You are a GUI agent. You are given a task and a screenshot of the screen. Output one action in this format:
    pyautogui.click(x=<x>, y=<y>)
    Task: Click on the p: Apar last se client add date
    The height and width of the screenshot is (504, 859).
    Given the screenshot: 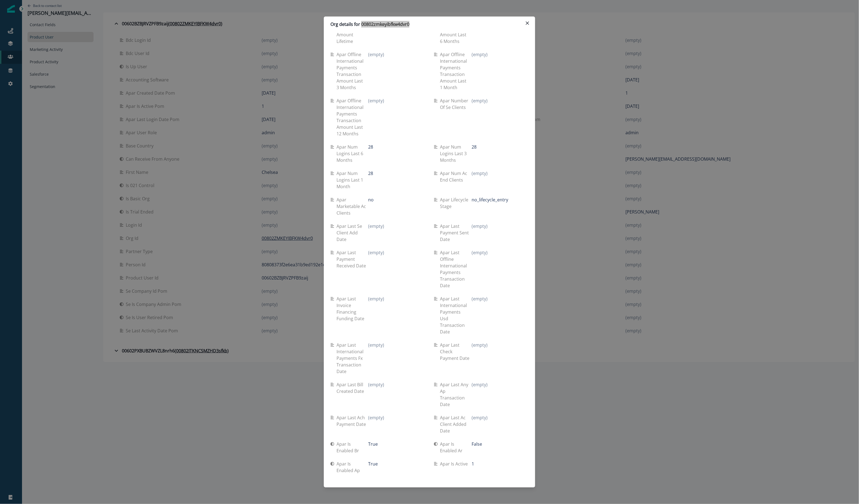 What is the action you would take?
    pyautogui.click(x=352, y=233)
    